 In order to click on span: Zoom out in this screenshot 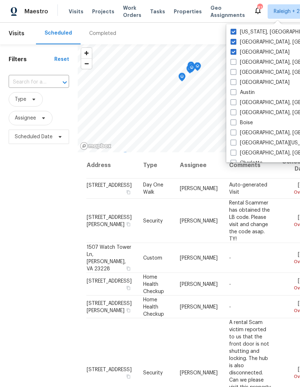, I will do `click(86, 64)`.